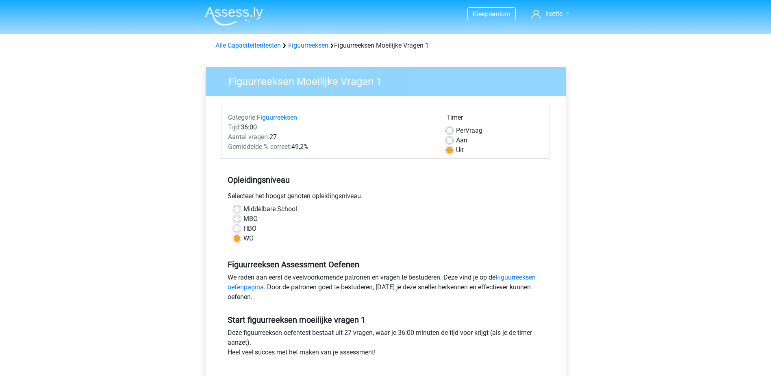 The image size is (771, 376). I want to click on h3: Figuurreeksen Moeilijke Vragen 1, so click(389, 80).